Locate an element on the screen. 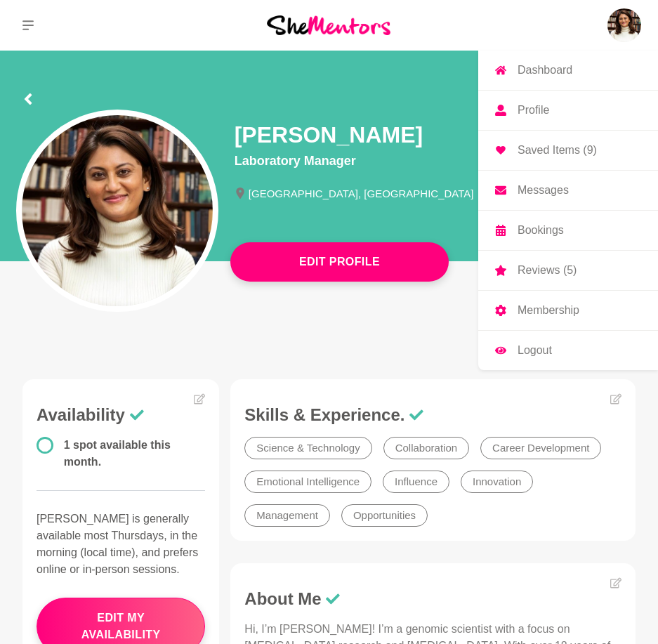 The width and height of the screenshot is (658, 644). h3: Availability is located at coordinates (121, 416).